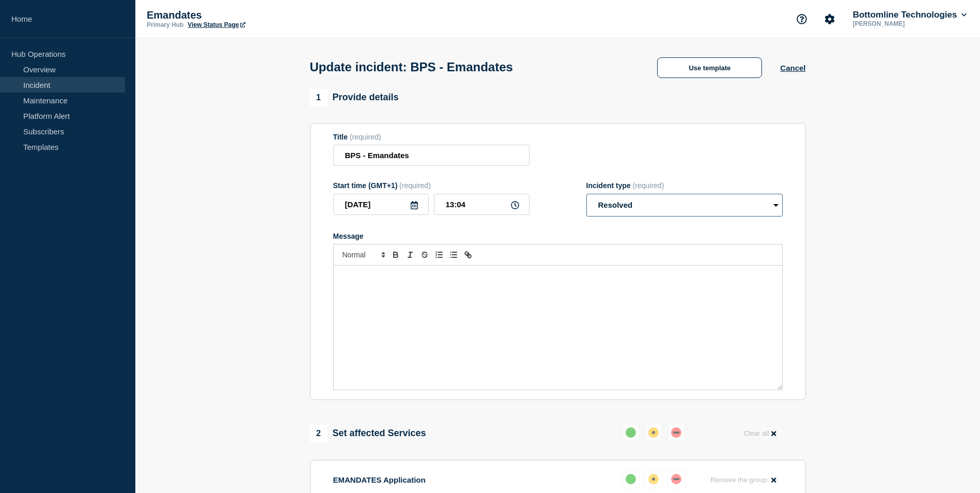  What do you see at coordinates (802, 19) in the screenshot?
I see `button: Support` at bounding box center [802, 19].